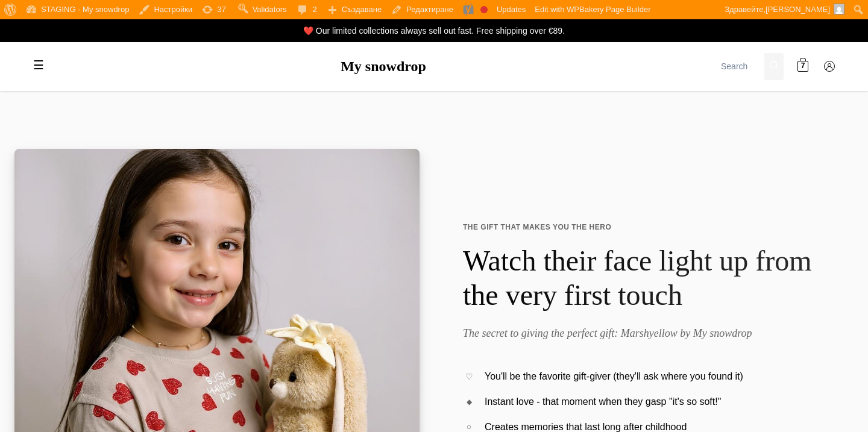  I want to click on span: THE GIFT THAT MAKES YOU THE HERO, so click(651, 227).